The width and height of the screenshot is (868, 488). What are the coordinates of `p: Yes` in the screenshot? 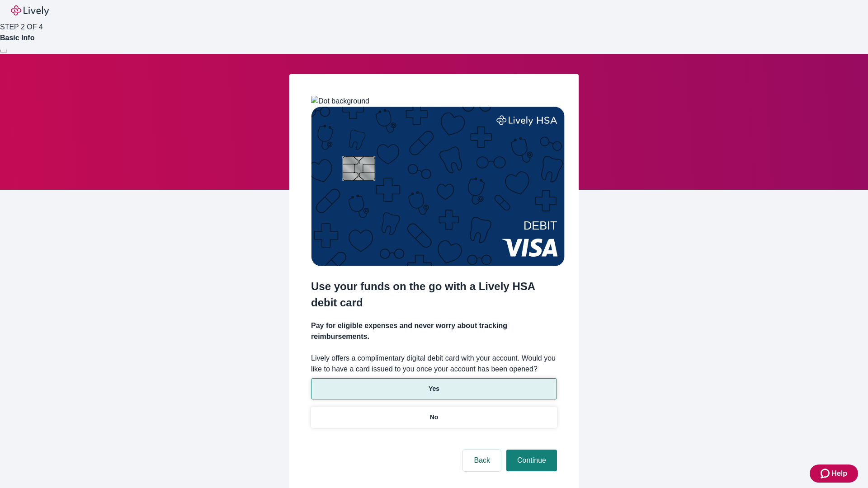 It's located at (434, 388).